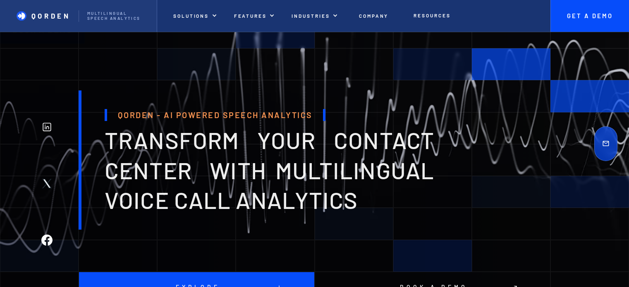 The width and height of the screenshot is (629, 287). Describe the element at coordinates (215, 115) in the screenshot. I see `h1: Qorden - AI Powered Speech Analytics` at that location.